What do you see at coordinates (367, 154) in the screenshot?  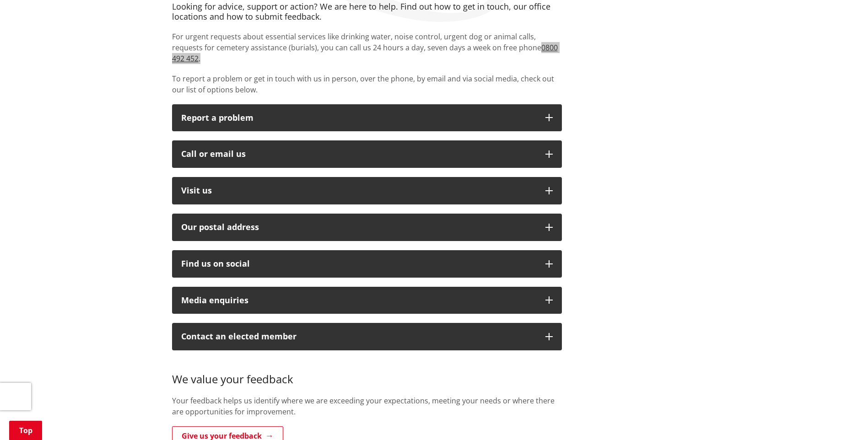 I see `button: Call or email us` at bounding box center [367, 154].